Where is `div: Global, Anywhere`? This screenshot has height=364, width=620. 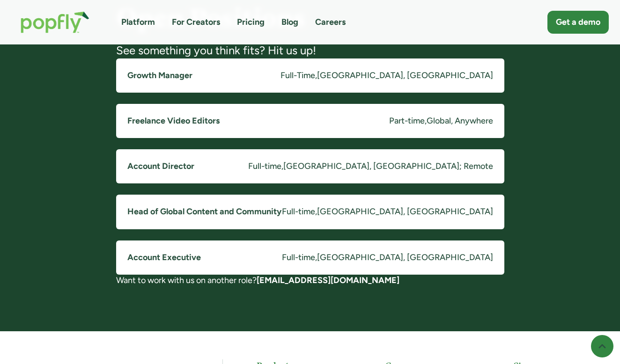
div: Global, Anywhere is located at coordinates (460, 121).